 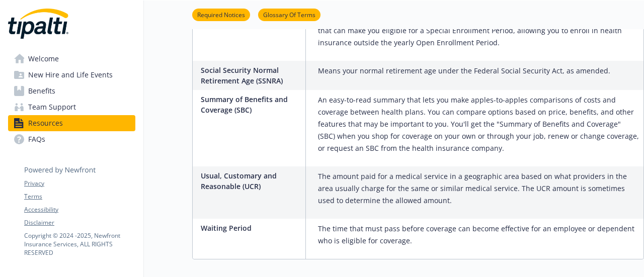 What do you see at coordinates (289, 14) in the screenshot?
I see `a: Glossary Of Terms` at bounding box center [289, 14].